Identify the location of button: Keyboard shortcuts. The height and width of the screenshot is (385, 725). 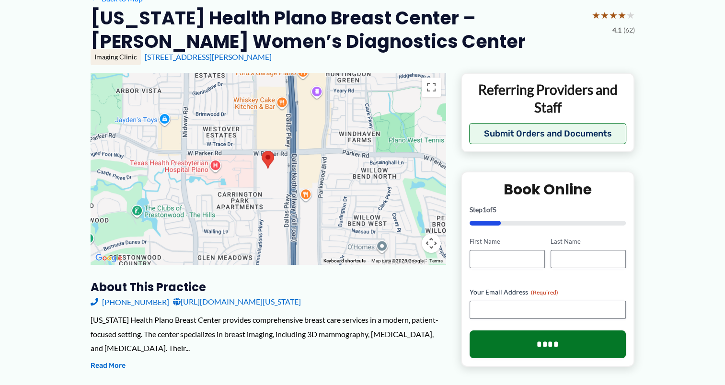
(344, 261).